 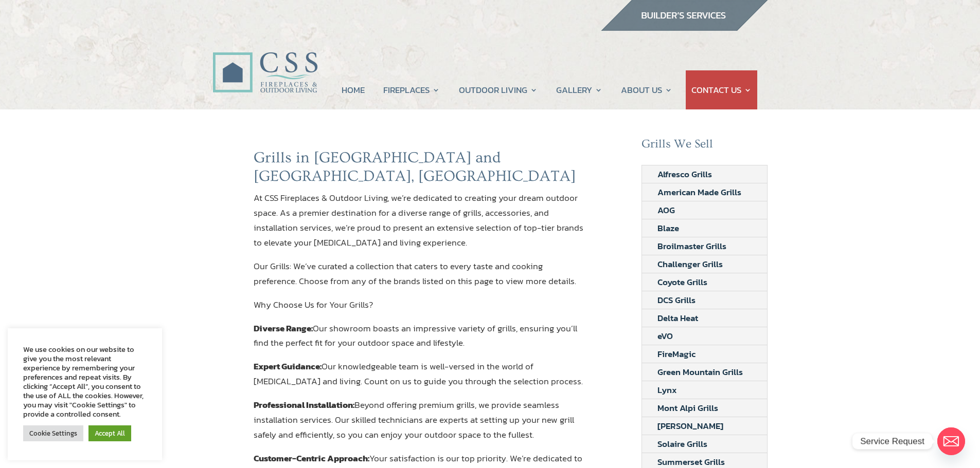 I want to click on a: ABOUT US, so click(x=647, y=90).